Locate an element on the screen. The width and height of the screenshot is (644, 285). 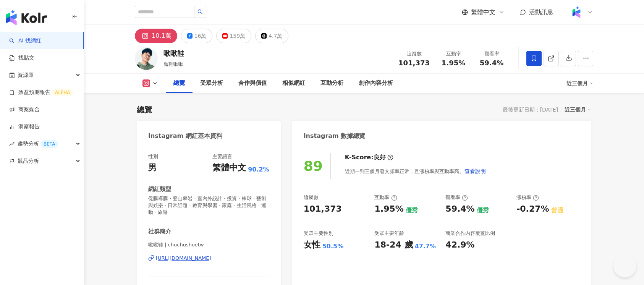
span: 啾啾鞋 | chuchushoetw is located at coordinates (208, 245).